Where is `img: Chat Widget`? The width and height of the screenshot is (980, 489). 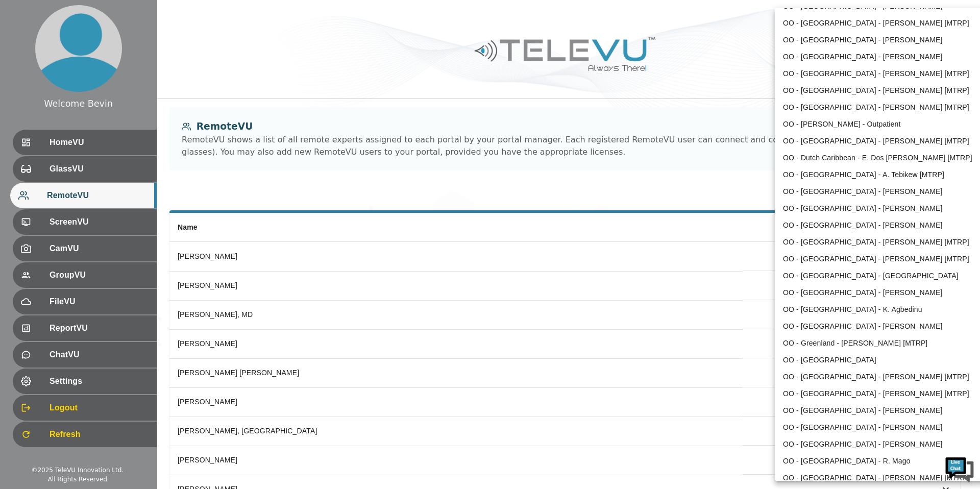 img: Chat Widget is located at coordinates (959, 469).